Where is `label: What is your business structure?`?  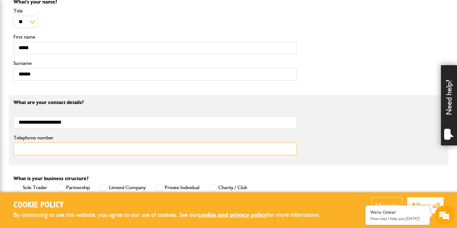
label: What is your business structure? is located at coordinates (51, 178).